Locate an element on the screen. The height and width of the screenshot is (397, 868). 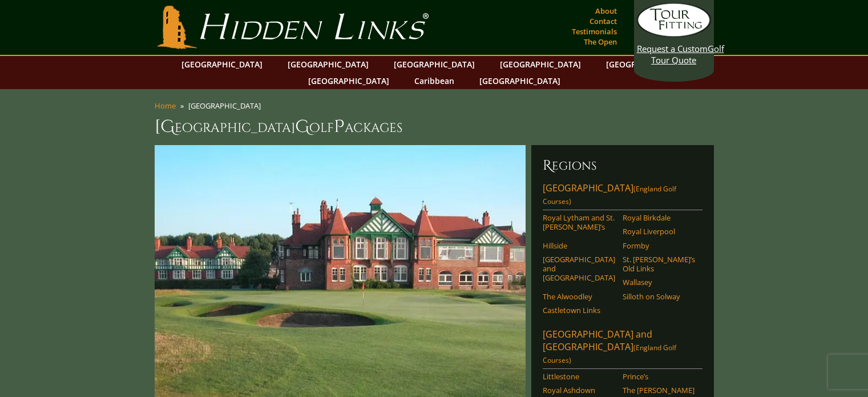
a: Formby is located at coordinates (658, 246).